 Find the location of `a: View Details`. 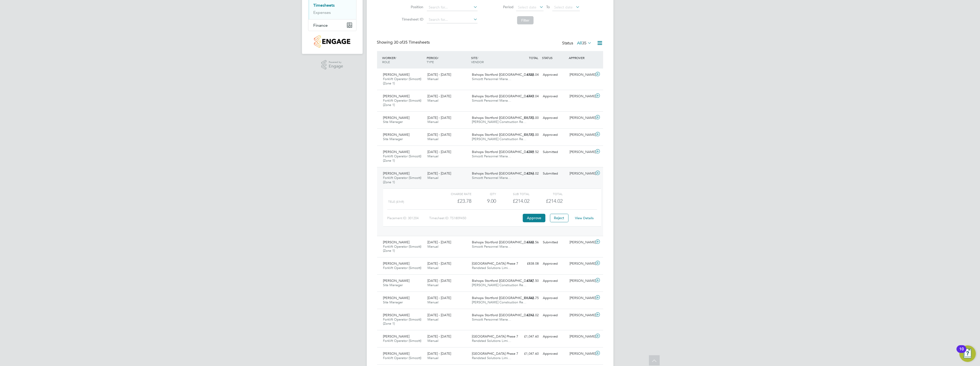

a: View Details is located at coordinates (584, 218).